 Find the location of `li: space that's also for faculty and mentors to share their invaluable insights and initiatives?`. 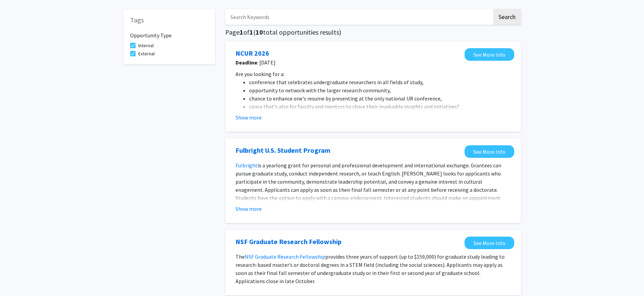

li: space that's also for faculty and mentors to share their invaluable insights and initiatives? is located at coordinates (380, 107).